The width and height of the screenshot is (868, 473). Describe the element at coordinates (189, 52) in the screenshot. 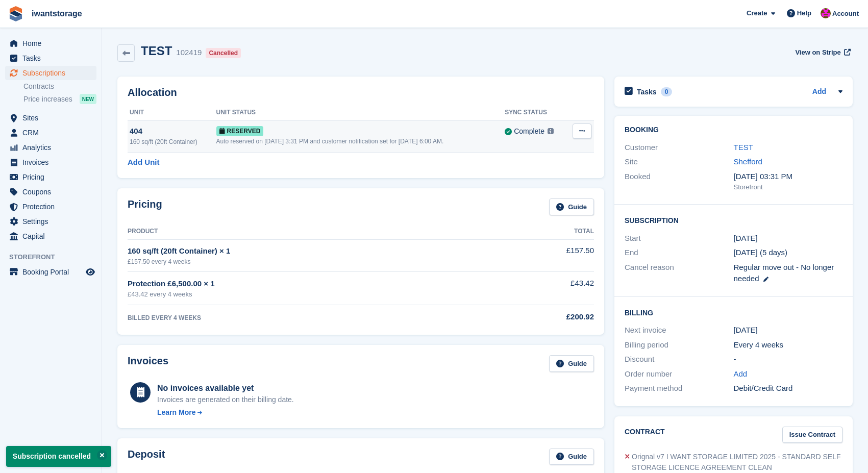

I see `div: 102419` at that location.